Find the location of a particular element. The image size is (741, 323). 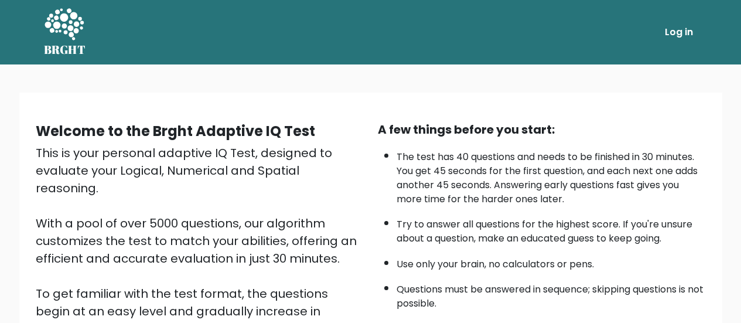

a: Log in is located at coordinates (679, 32).